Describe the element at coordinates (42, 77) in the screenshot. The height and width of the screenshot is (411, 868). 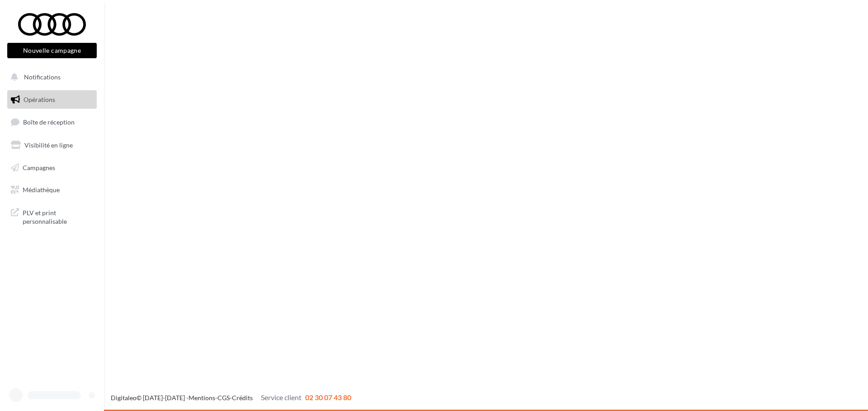
I see `span: Notifications` at that location.